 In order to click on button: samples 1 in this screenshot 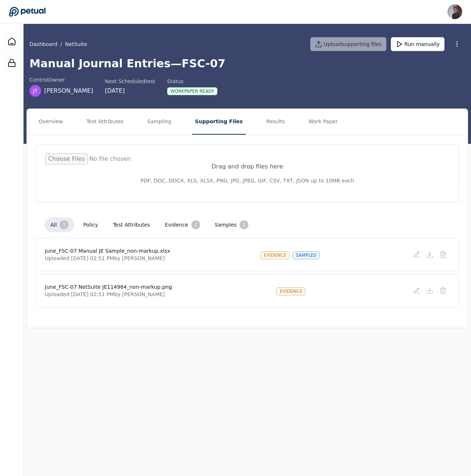, I will do `click(232, 225)`.